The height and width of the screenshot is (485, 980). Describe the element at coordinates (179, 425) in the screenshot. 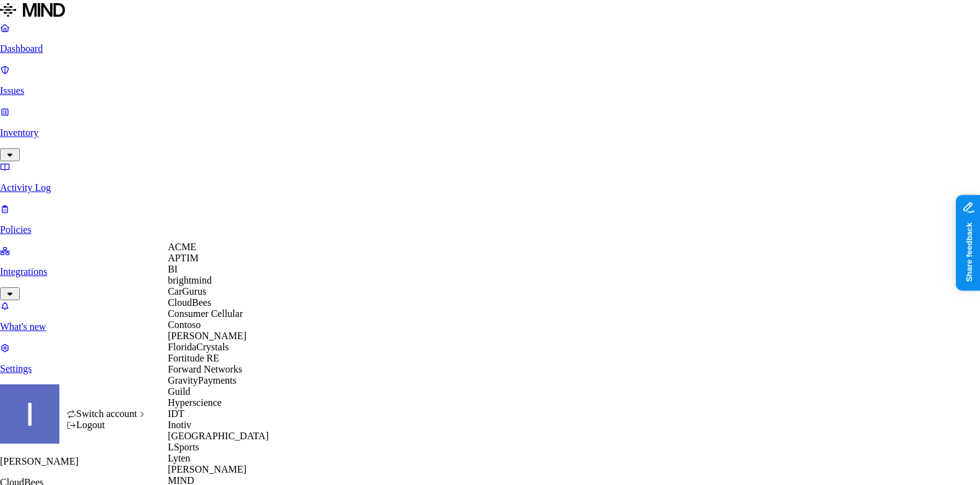

I see `span: Inotiv` at that location.